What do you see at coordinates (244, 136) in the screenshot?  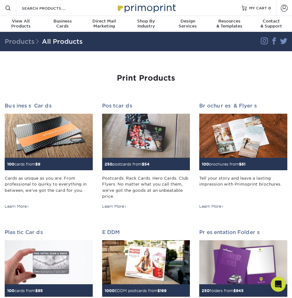 I see `img: Brochures & Flyers` at bounding box center [244, 136].